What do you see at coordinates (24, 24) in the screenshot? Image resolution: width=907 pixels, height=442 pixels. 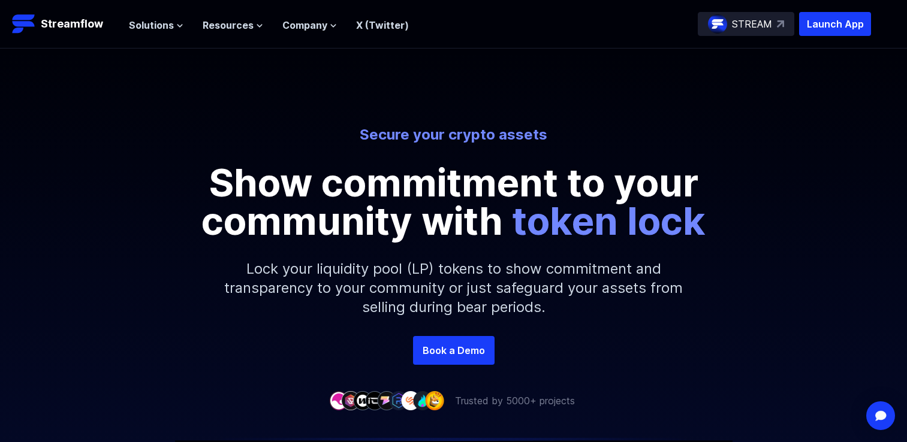 I see `img: Streamflow Logo` at bounding box center [24, 24].